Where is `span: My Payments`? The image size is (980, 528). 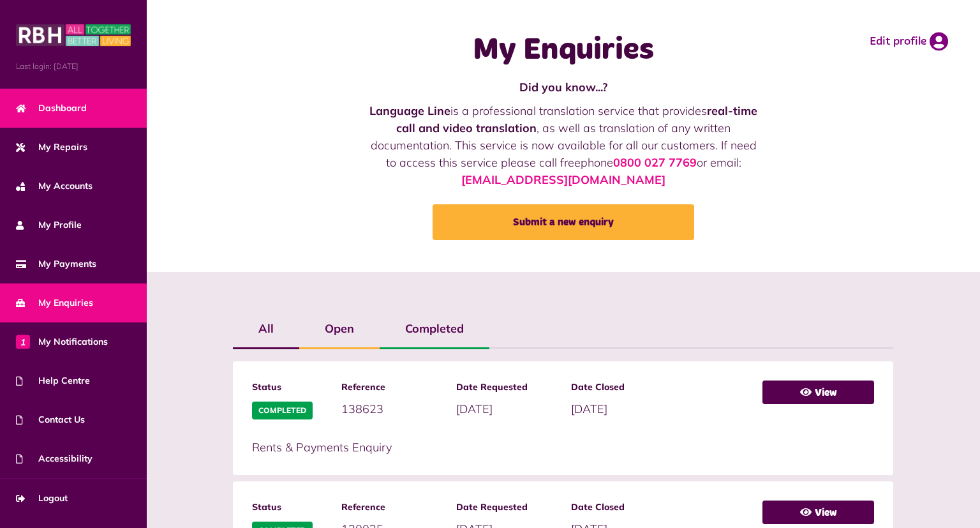 span: My Payments is located at coordinates (56, 264).